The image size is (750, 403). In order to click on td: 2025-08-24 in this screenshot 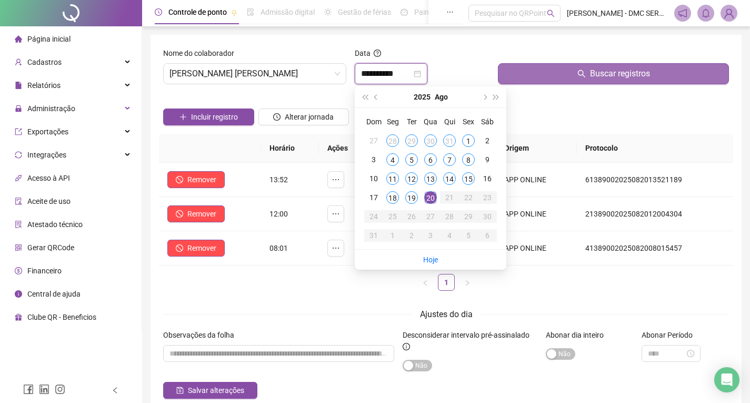, I will do `click(374, 216)`.